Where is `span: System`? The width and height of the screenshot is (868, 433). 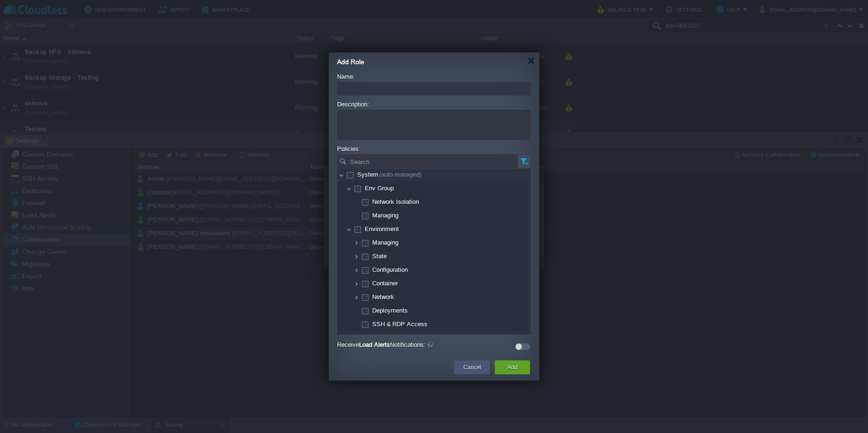 span: System is located at coordinates (390, 174).